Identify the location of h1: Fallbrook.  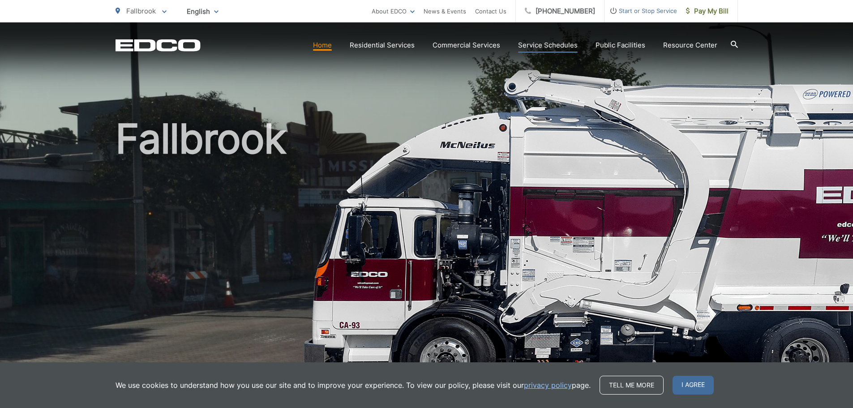
(427, 258).